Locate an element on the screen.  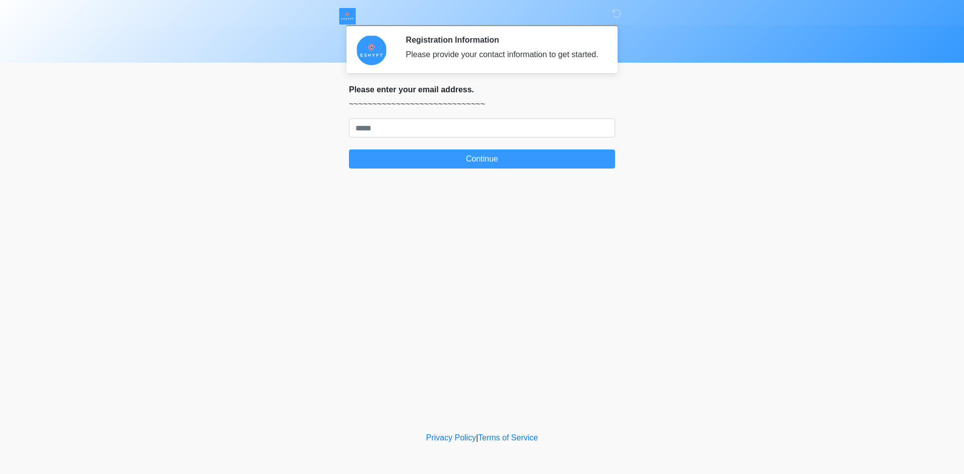
a: Terms of Service is located at coordinates (507, 438).